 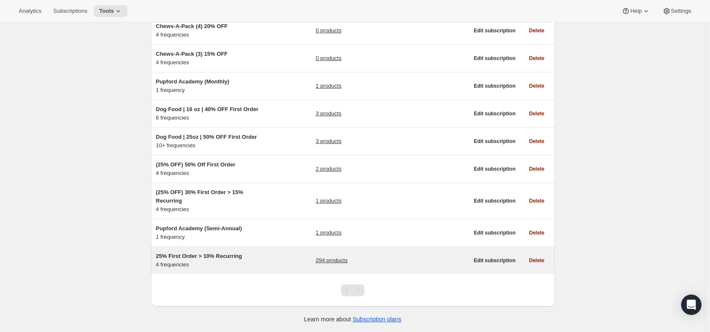 I want to click on span: Dog Food | 25oz | 50% OFF First Order, so click(x=207, y=137).